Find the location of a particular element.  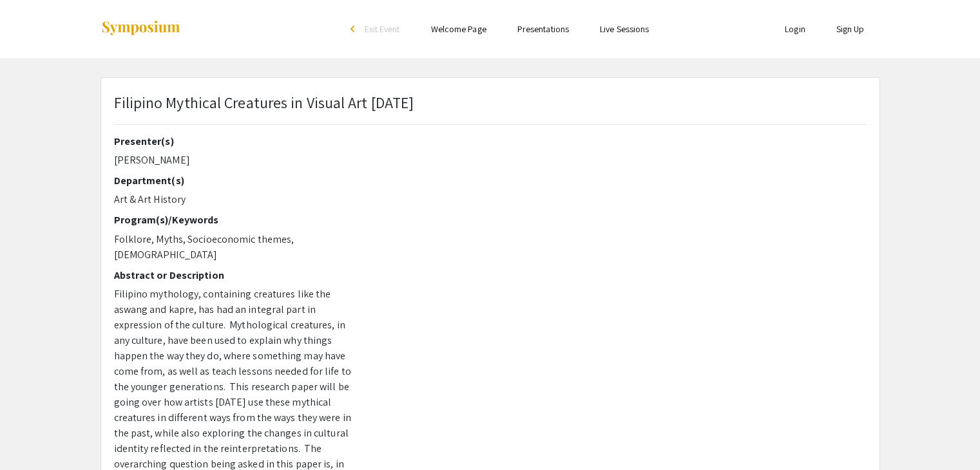

a: Presentations is located at coordinates (543, 29).